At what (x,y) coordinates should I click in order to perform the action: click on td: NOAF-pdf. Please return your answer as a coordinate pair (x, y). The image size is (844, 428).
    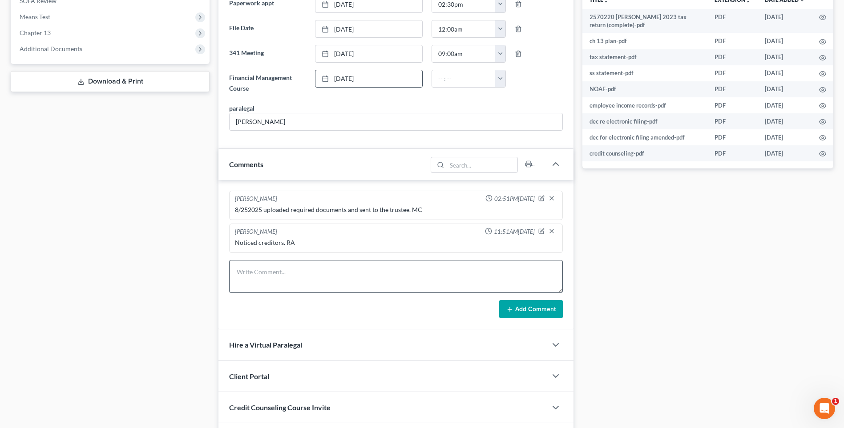
    Looking at the image, I should click on (644, 89).